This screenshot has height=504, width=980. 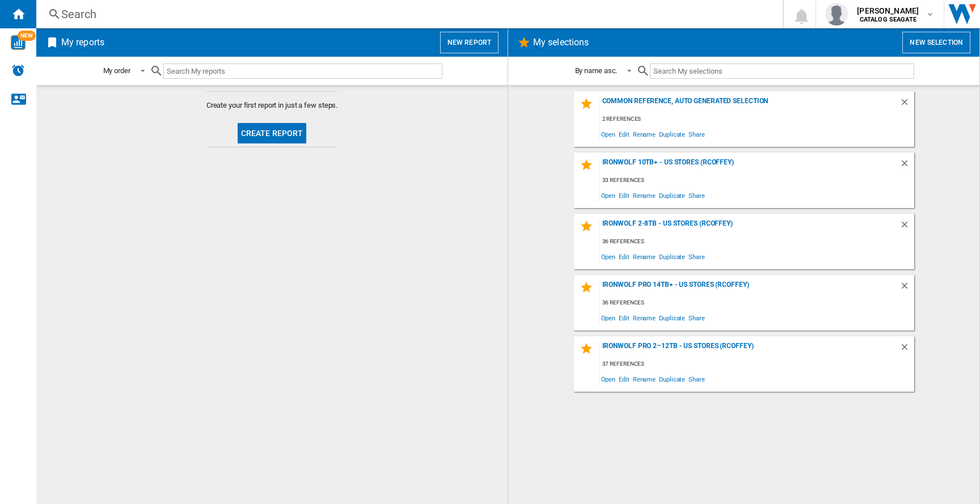 I want to click on img: alerts-logo.svg, so click(x=18, y=70).